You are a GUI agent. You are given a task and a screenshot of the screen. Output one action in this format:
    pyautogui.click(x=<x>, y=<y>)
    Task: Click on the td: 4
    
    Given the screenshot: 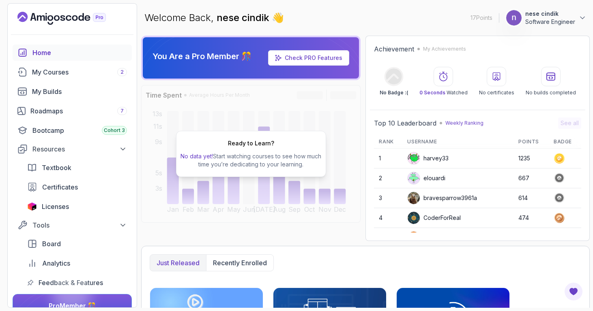 What is the action you would take?
    pyautogui.click(x=388, y=218)
    